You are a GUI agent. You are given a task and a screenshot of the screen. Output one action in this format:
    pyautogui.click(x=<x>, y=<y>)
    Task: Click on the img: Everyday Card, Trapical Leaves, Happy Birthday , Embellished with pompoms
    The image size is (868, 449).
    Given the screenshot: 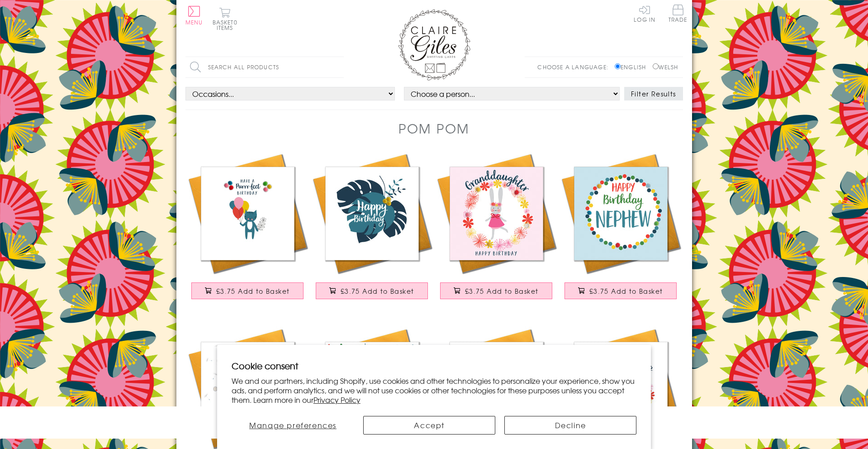 What is the action you would take?
    pyautogui.click(x=371, y=213)
    